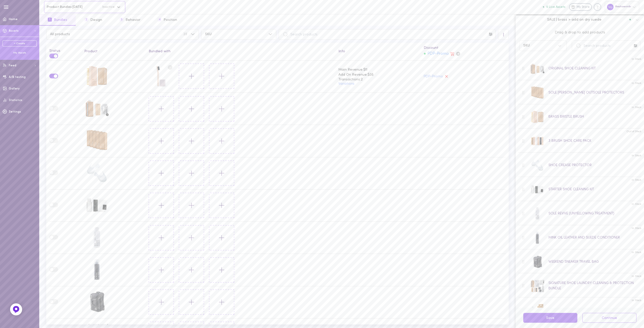 The height and width of the screenshot is (328, 644). What do you see at coordinates (634, 131) in the screenshot?
I see `span: Out of Stock` at bounding box center [634, 131].